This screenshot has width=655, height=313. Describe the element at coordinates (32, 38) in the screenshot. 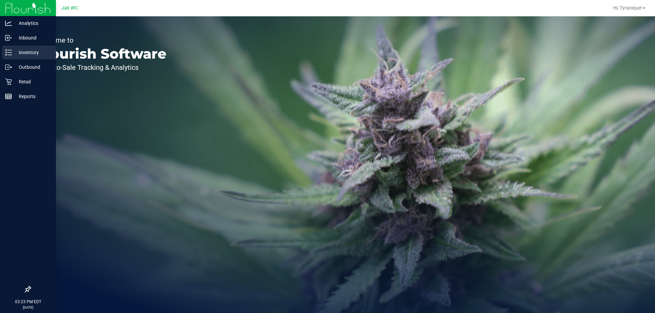

I see `p: Inbound` at that location.